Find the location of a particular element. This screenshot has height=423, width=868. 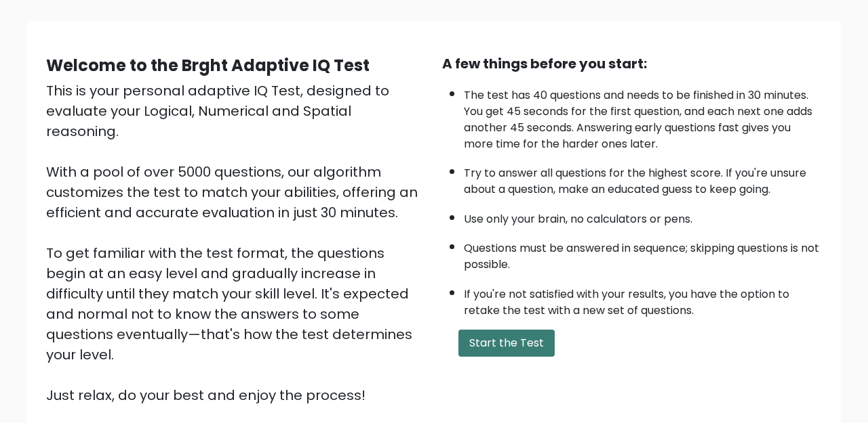

div: This is your personal adaptive IQ Test, designed to evaluate your Logical, Numerical and Spatial ... is located at coordinates (236, 243).